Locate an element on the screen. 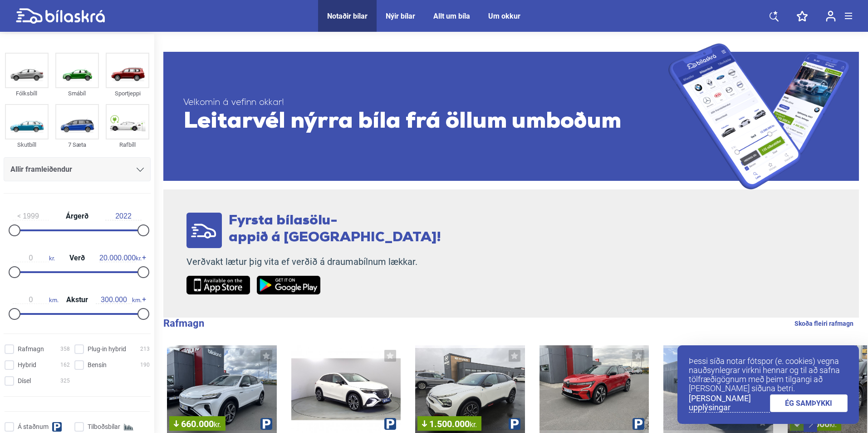 Image resolution: width=868 pixels, height=433 pixels. span: 325 is located at coordinates (65, 380).